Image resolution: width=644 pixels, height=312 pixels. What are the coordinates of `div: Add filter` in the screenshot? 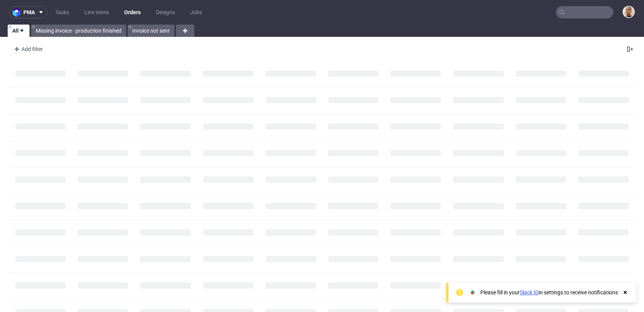 It's located at (27, 49).